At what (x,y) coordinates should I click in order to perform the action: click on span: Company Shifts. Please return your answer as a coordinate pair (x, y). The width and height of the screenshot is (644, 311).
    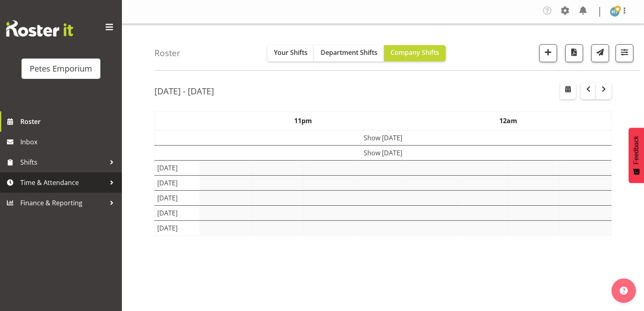
    Looking at the image, I should click on (415, 52).